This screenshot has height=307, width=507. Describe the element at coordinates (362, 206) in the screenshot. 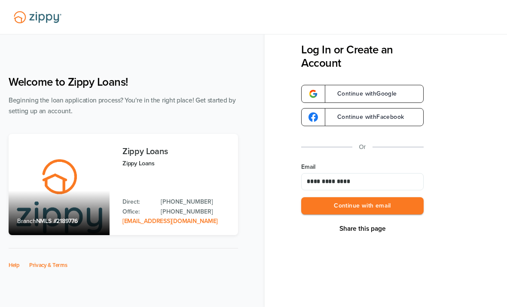

I see `button: Continue with email` at that location.